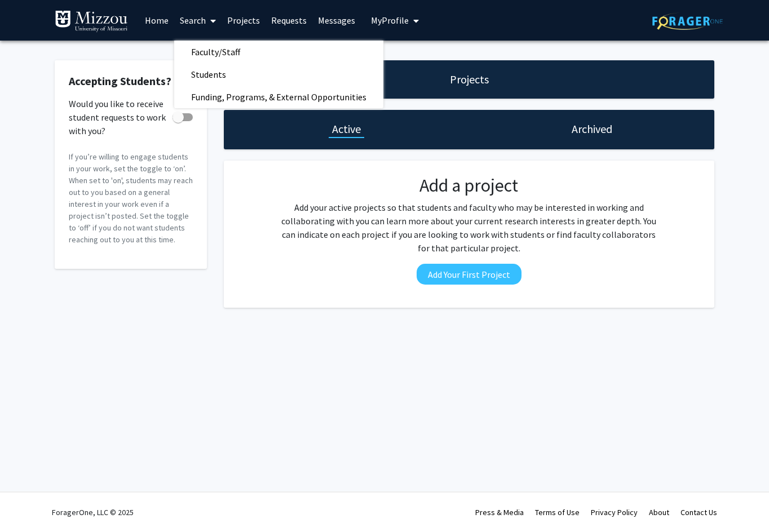  Describe the element at coordinates (687, 21) in the screenshot. I see `img: ForagerOne Logo` at that location.